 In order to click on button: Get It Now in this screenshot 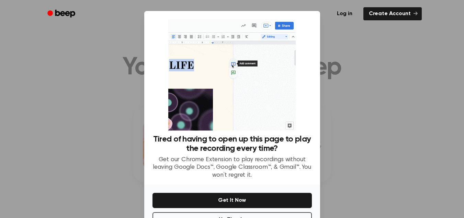, I will do `click(232, 200)`.